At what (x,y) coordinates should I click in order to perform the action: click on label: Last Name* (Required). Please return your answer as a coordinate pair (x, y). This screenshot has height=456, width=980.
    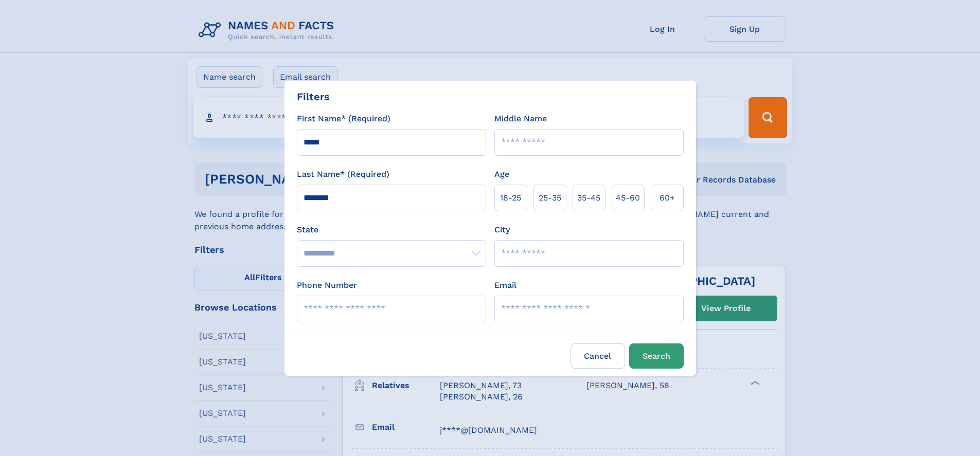
    Looking at the image, I should click on (343, 174).